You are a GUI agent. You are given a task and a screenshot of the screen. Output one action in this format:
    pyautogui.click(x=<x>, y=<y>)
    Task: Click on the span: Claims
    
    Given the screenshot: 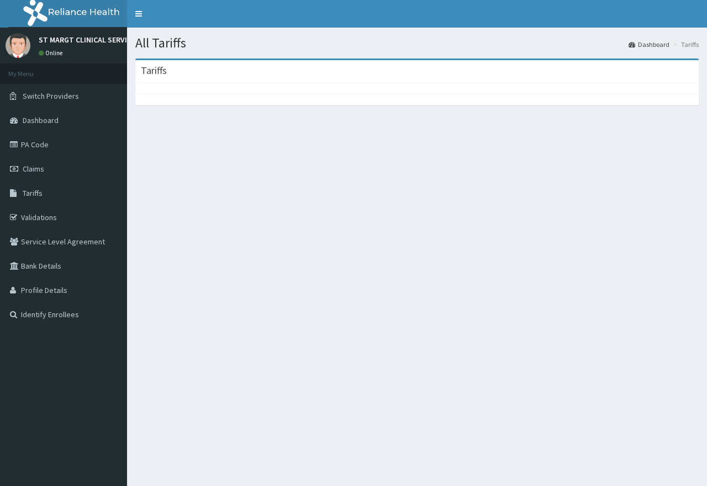 What is the action you would take?
    pyautogui.click(x=33, y=169)
    